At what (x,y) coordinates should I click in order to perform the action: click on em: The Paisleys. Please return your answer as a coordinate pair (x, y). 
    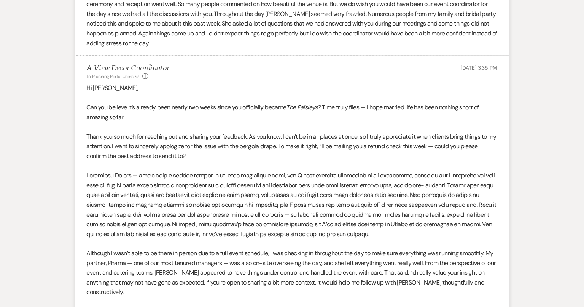
    Looking at the image, I should click on (302, 107).